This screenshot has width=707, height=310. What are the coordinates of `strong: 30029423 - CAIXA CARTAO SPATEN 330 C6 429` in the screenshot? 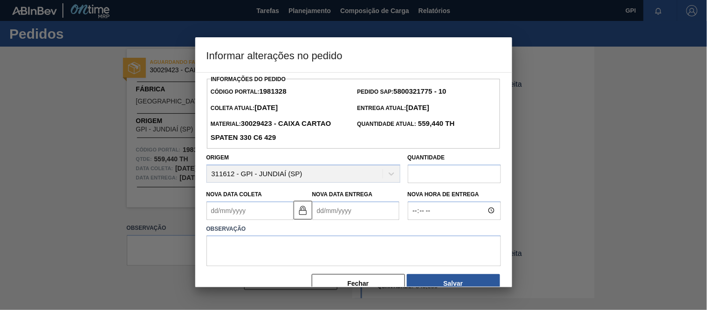 It's located at (271, 130).